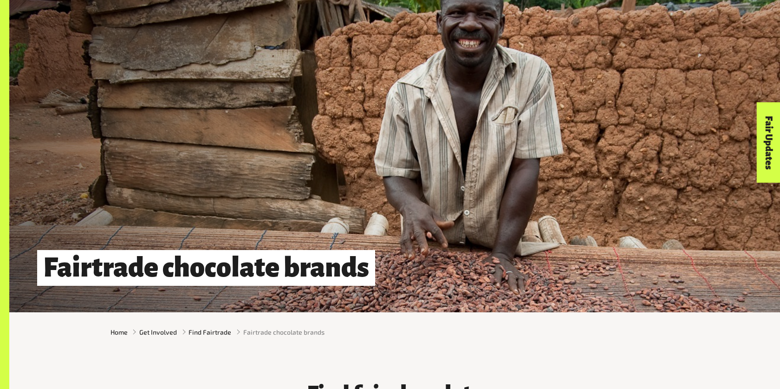  Describe the element at coordinates (119, 332) in the screenshot. I see `span: Home` at that location.